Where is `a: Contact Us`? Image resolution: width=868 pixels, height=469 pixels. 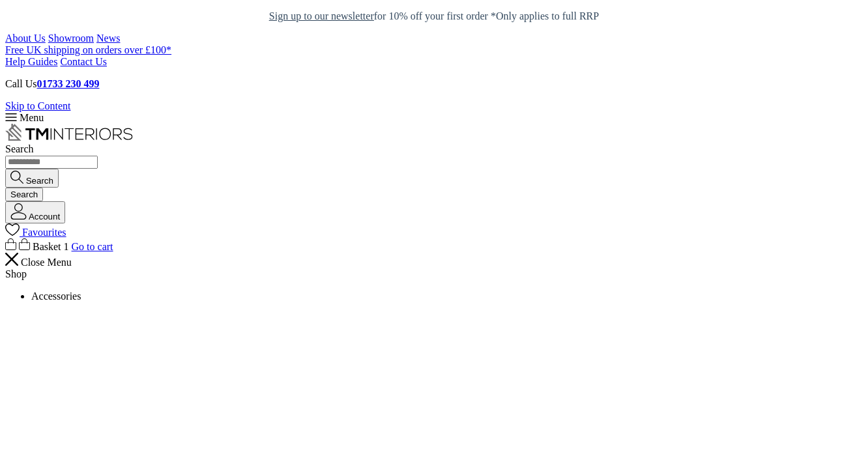 a: Contact Us is located at coordinates (83, 62).